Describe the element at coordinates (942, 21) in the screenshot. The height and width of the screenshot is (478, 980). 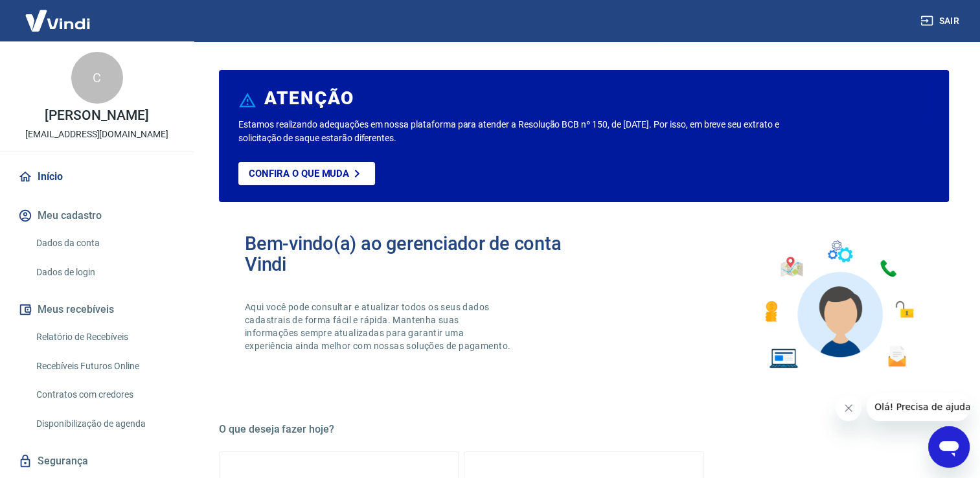
I see `button: Sair` at that location.